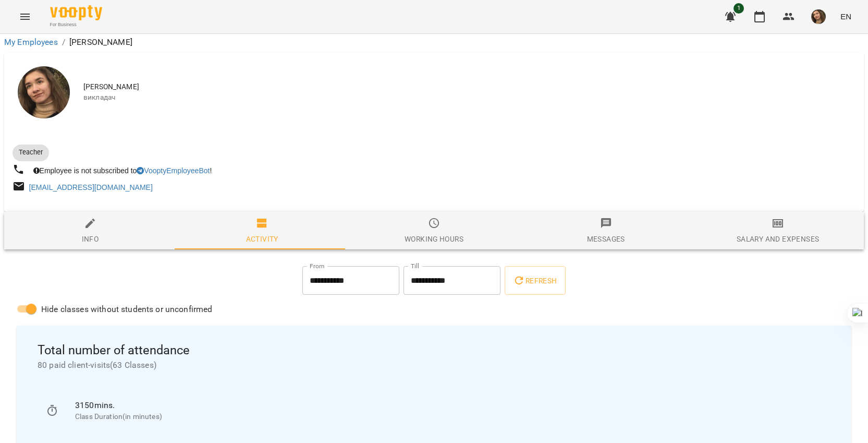 This screenshot has height=443, width=868. I want to click on span: Total number of attendance, so click(433, 350).